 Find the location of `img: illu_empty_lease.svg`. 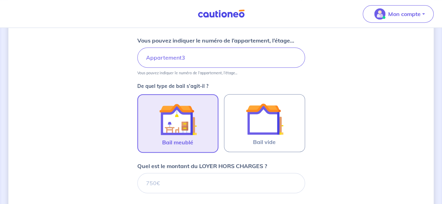

img: illu_empty_lease.svg is located at coordinates (264, 119).